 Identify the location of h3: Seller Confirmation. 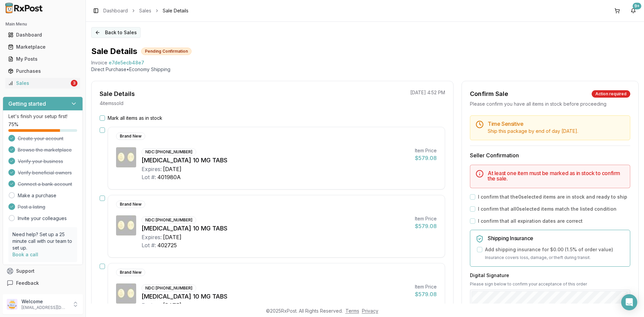
(550, 155).